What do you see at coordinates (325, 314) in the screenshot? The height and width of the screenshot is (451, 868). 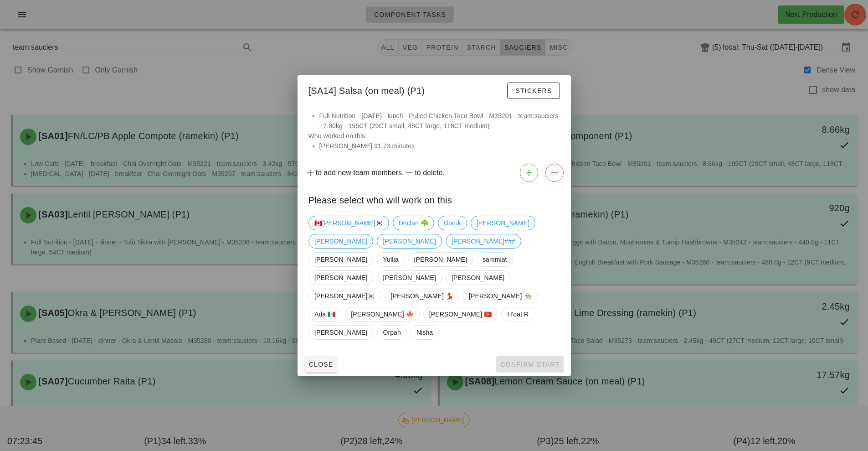 I see `span: Ada 🇲🇽` at bounding box center [325, 314].